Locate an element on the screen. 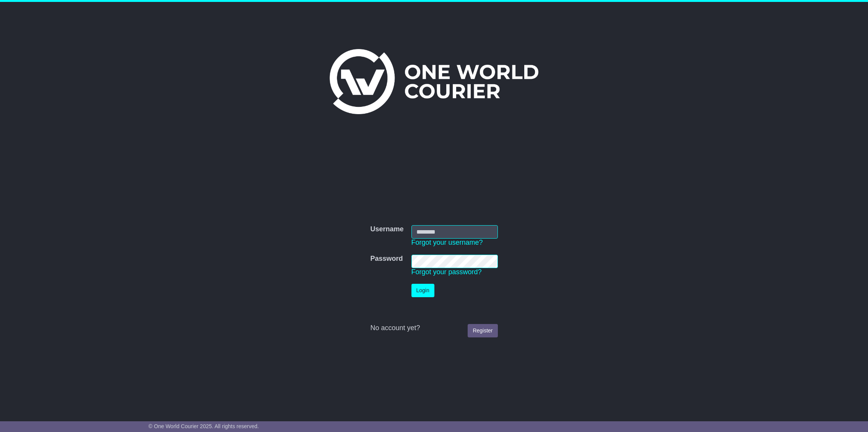 Image resolution: width=868 pixels, height=432 pixels. span: © One World Courier 2025. All rights reserved. is located at coordinates (204, 426).